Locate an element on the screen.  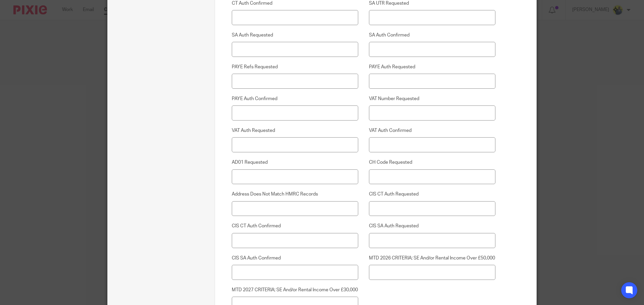
label: VAT Auth Requested is located at coordinates (295, 130).